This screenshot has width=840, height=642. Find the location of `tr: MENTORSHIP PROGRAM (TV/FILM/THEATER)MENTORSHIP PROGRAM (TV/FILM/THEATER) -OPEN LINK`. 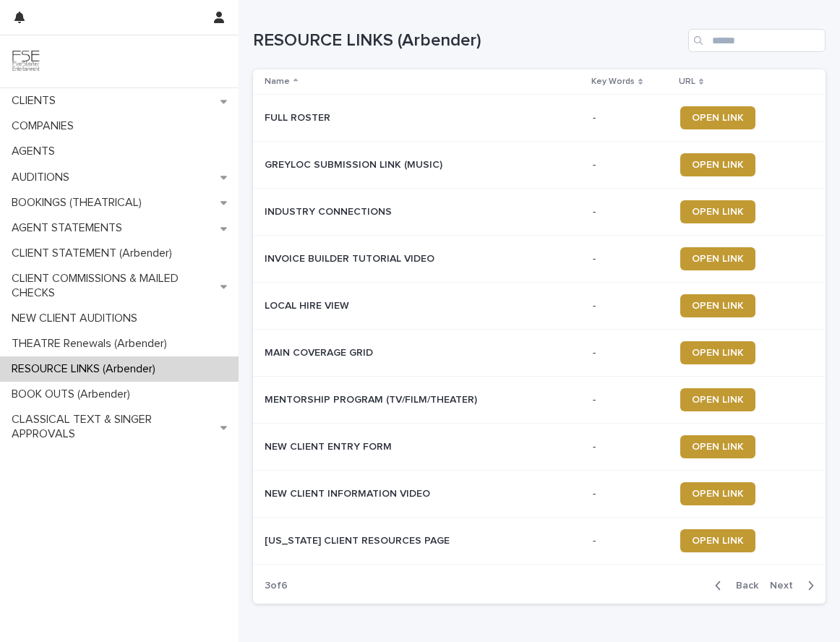

tr: MENTORSHIP PROGRAM (TV/FILM/THEATER)MENTORSHIP PROGRAM (TV/FILM/THEATER) -OPEN LINK is located at coordinates (540, 400).